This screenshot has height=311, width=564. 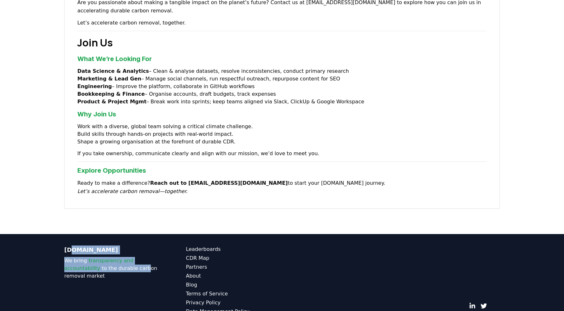 I want to click on h3: Why Join Us, so click(x=282, y=114).